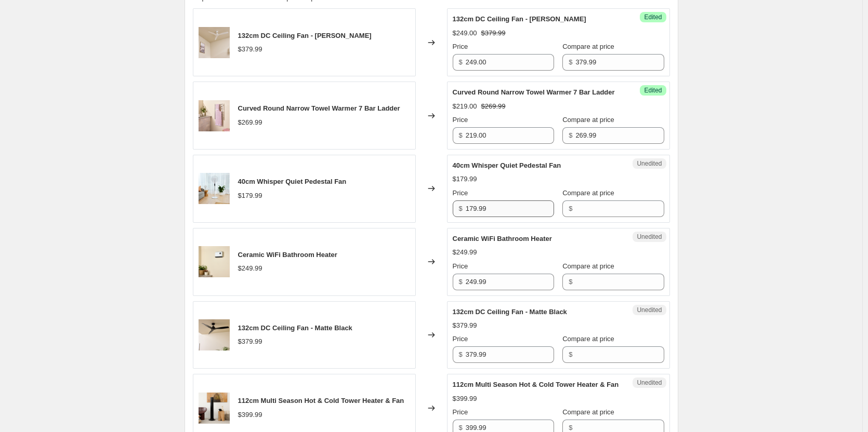  What do you see at coordinates (493, 33) in the screenshot?
I see `strike: $379.99` at bounding box center [493, 33].